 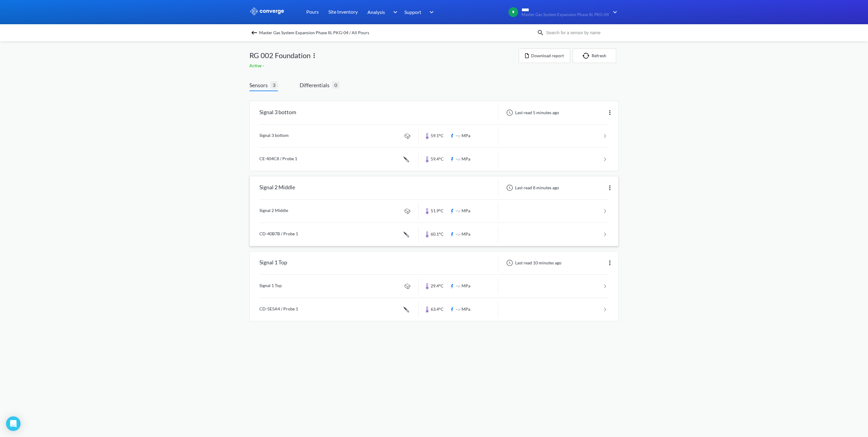 I want to click on span: Differentials, so click(x=315, y=85).